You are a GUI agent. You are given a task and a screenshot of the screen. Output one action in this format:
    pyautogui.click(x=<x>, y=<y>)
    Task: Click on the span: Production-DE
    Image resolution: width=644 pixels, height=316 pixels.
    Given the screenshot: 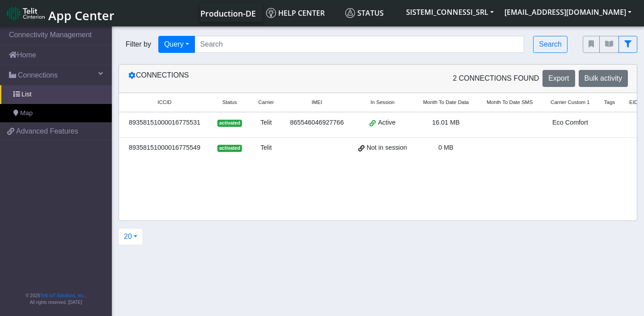 What is the action you would take?
    pyautogui.click(x=228, y=14)
    